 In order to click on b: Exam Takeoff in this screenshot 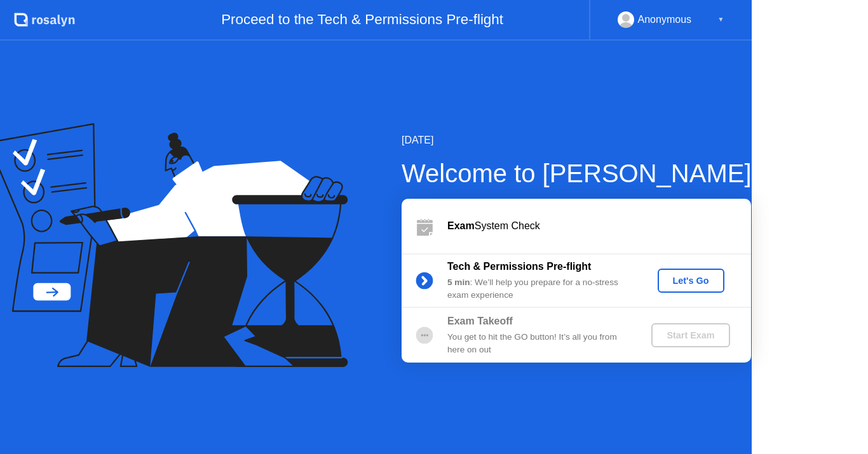, I will do `click(480, 321)`.